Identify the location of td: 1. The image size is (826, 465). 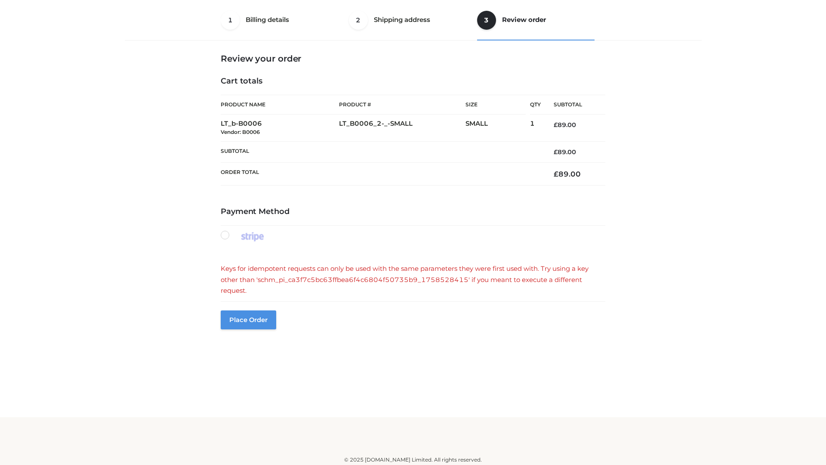
(535, 128).